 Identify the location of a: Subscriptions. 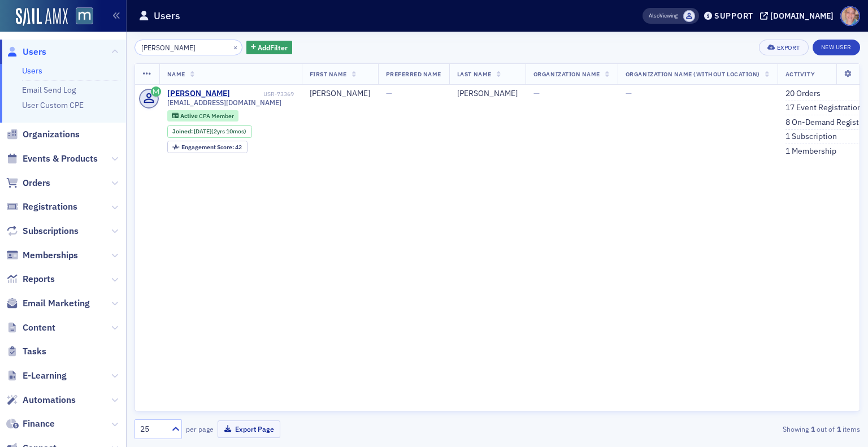
(43, 231).